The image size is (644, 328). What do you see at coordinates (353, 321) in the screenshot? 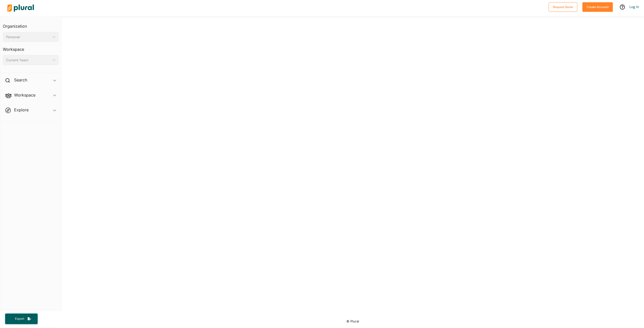
I see `small: © Plural` at bounding box center [353, 321].